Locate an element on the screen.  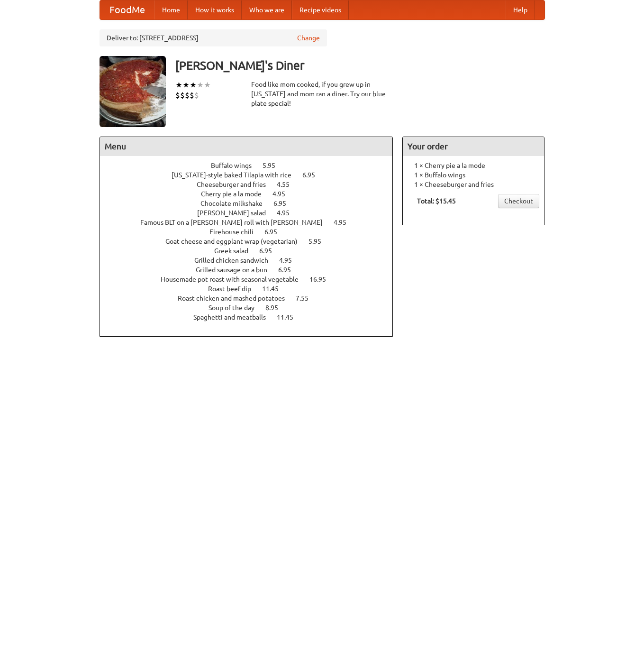
span: Soup of the day is located at coordinates (236, 308).